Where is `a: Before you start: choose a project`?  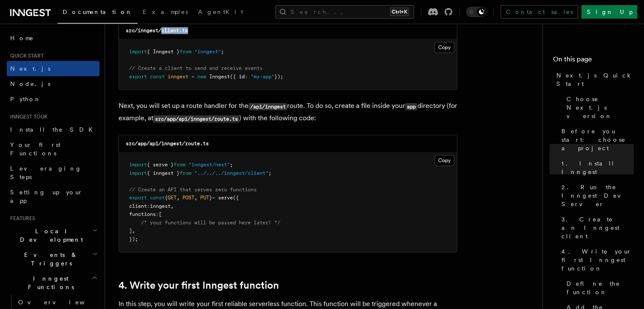
a: Before you start: choose a project is located at coordinates (596, 140).